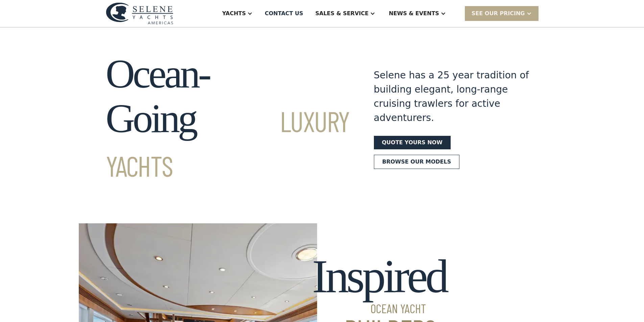 Image resolution: width=644 pixels, height=322 pixels. I want to click on span: Luxury Yachts, so click(228, 143).